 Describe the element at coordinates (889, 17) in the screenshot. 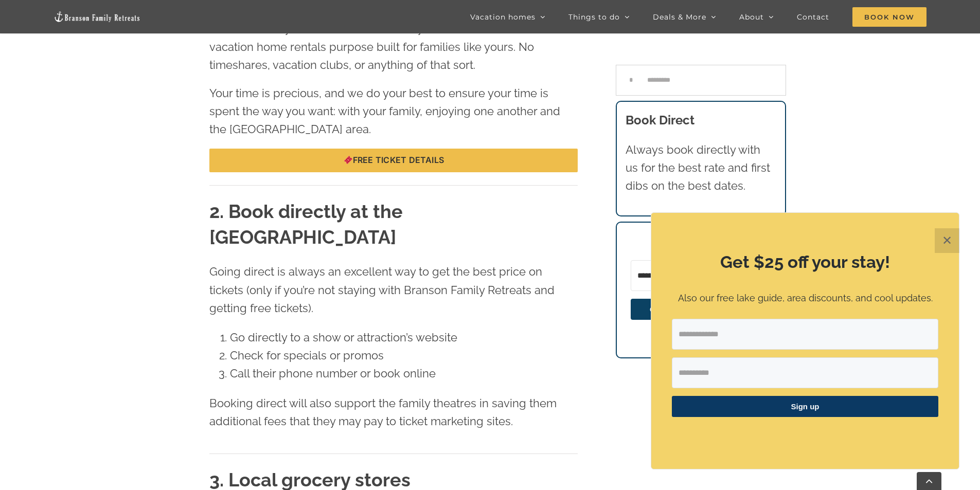

I see `span: Book Now` at that location.